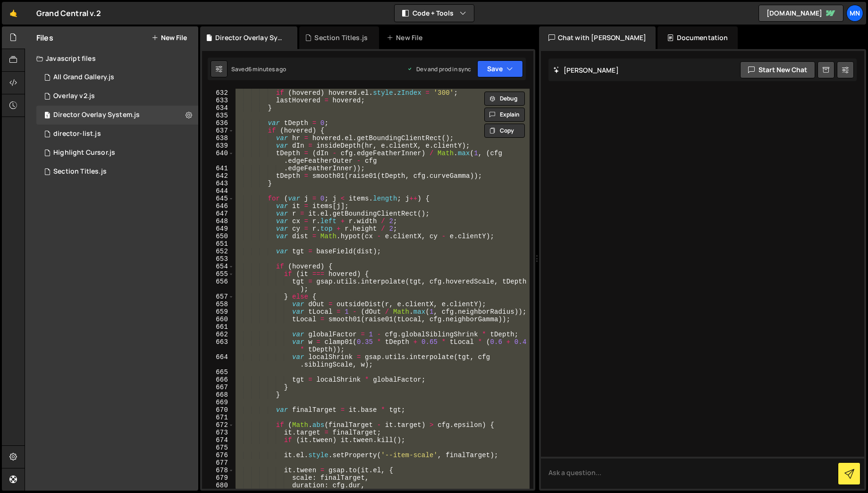  Describe the element at coordinates (407, 37) in the screenshot. I see `div: New File` at that location.